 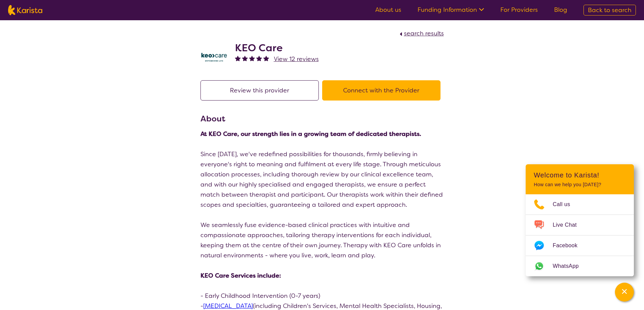 I want to click on span: Back to search, so click(x=610, y=10).